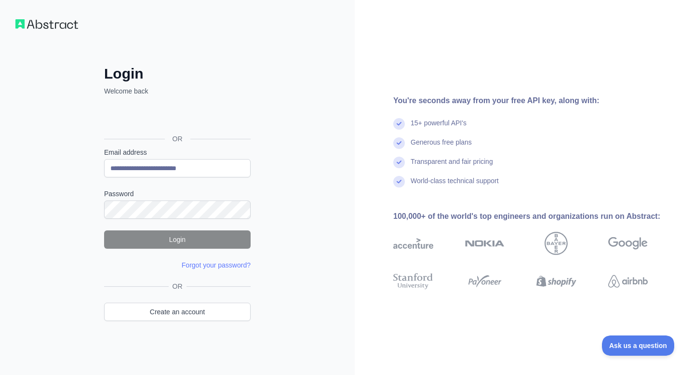 The width and height of the screenshot is (694, 375). What do you see at coordinates (485, 281) in the screenshot?
I see `img: payoneer` at bounding box center [485, 281].